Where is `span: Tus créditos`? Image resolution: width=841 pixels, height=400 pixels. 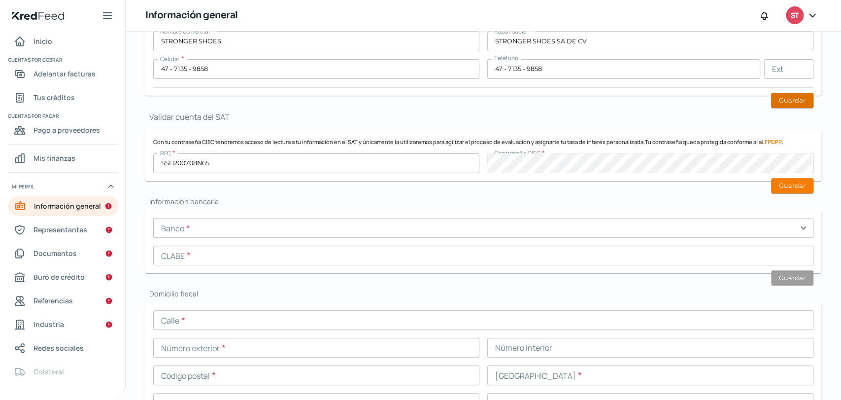
span: Tus créditos is located at coordinates (54, 97).